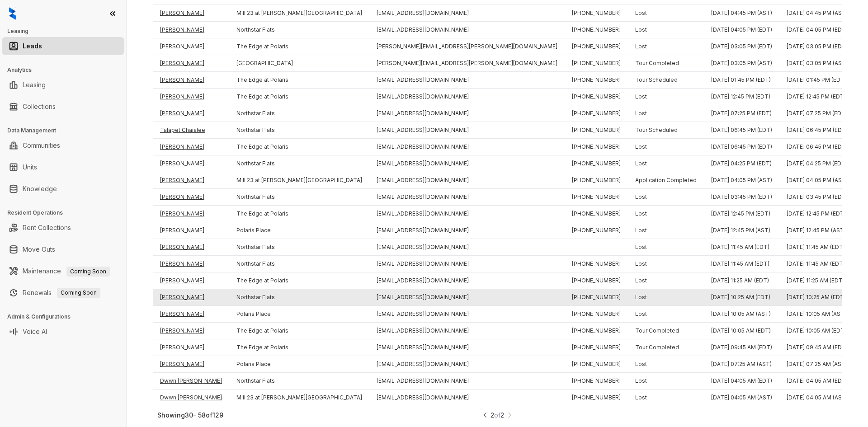 The width and height of the screenshot is (868, 427). What do you see at coordinates (509, 415) in the screenshot?
I see `img: RightArrowIcon` at bounding box center [509, 415].